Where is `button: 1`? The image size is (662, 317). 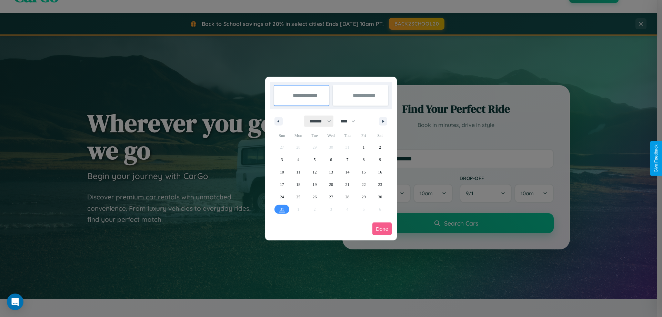
button: 1 is located at coordinates (363, 147).